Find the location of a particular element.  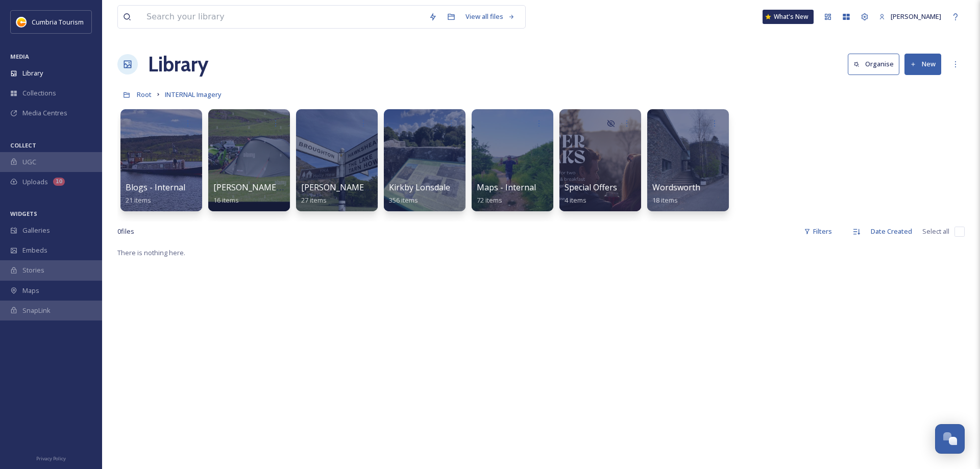

a: Kirkby Lonsdale356 items is located at coordinates (419, 194).